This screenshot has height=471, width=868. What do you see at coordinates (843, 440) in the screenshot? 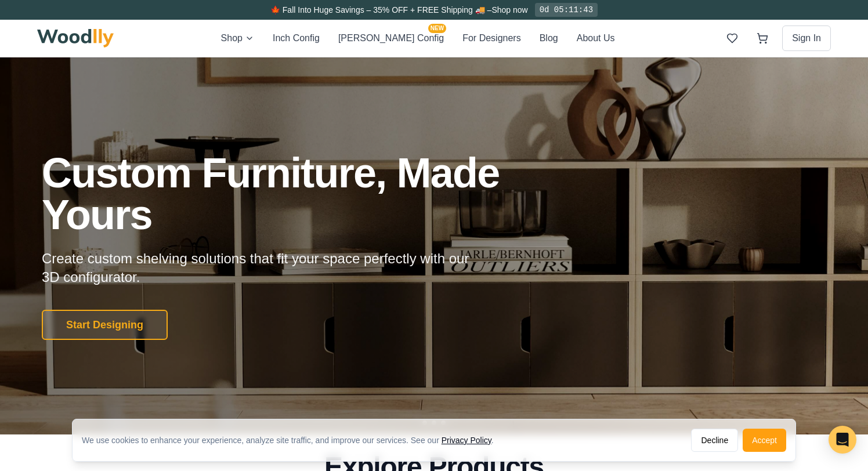
I see `div: Open Intercom Messenger` at bounding box center [843, 440].